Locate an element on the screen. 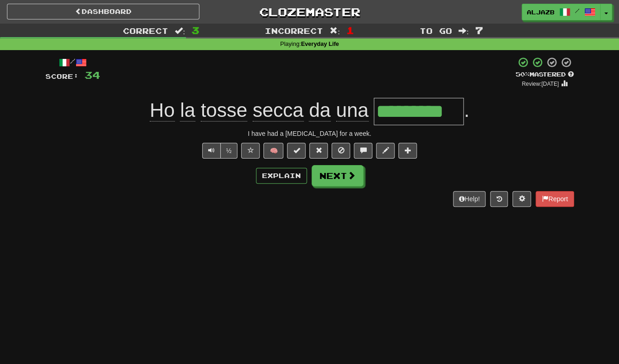  button: Reset to 0% Mastered (alt+r) is located at coordinates (319, 151).